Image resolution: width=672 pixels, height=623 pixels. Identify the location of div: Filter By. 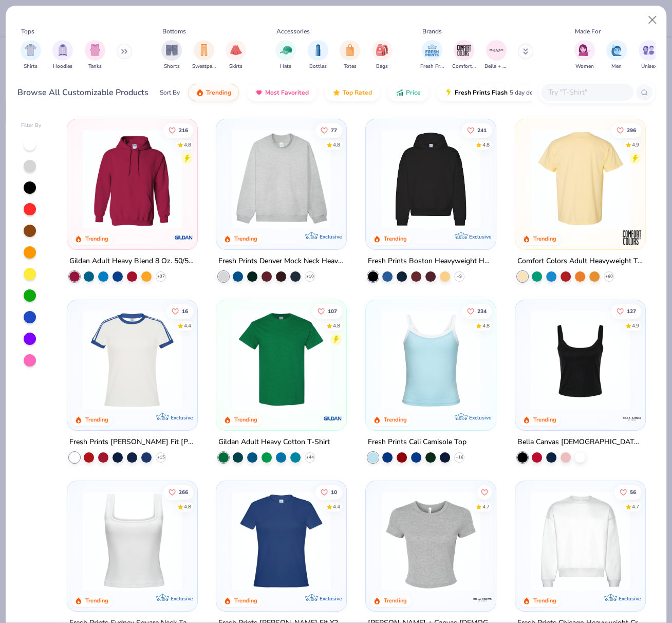
(32, 126).